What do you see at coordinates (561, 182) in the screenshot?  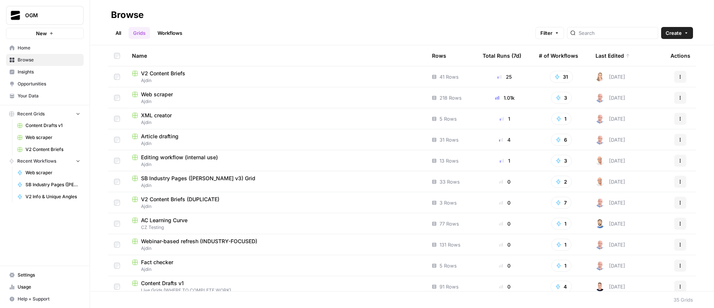 I see `button: 2` at bounding box center [561, 182].